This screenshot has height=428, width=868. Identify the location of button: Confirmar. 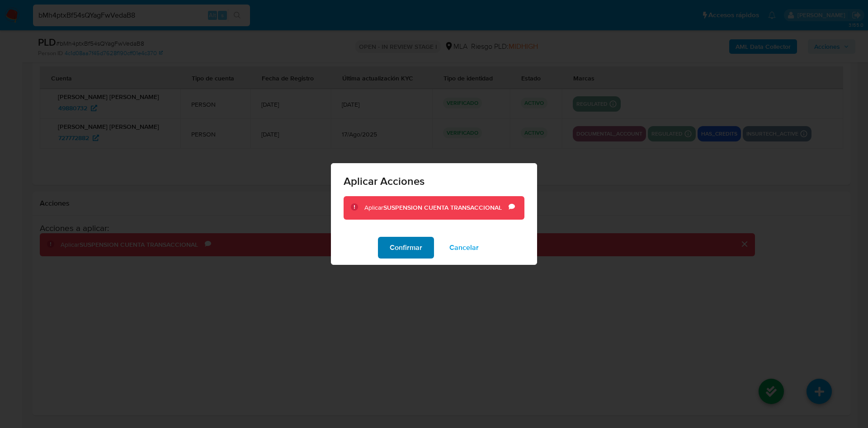
(406, 248).